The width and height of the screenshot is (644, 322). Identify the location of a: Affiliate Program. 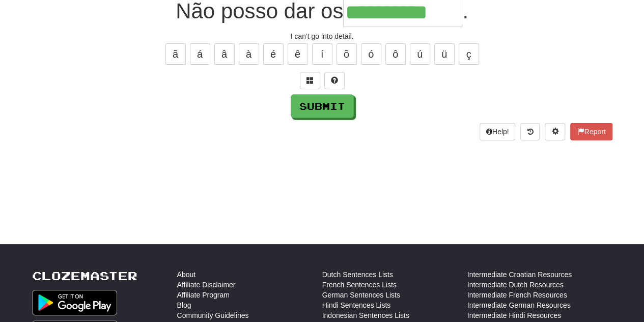
(203, 295).